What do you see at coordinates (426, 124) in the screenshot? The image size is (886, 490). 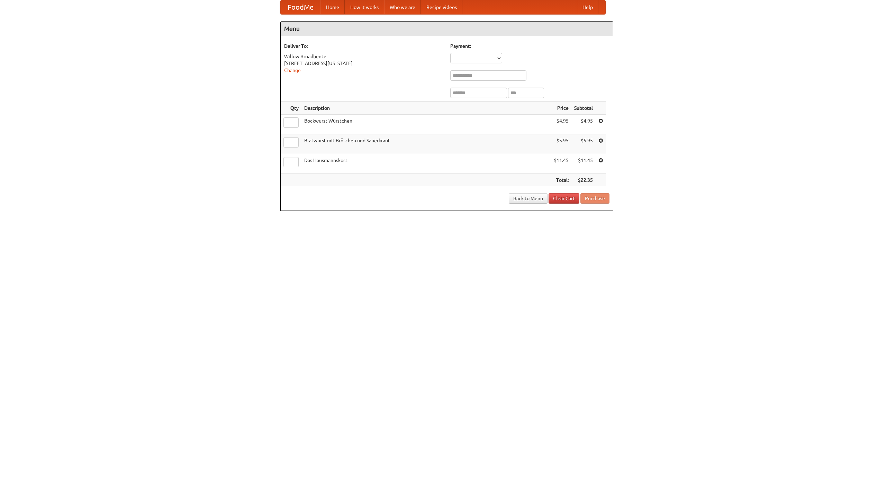 I see `td: Bockwurst Würstchen` at bounding box center [426, 124].